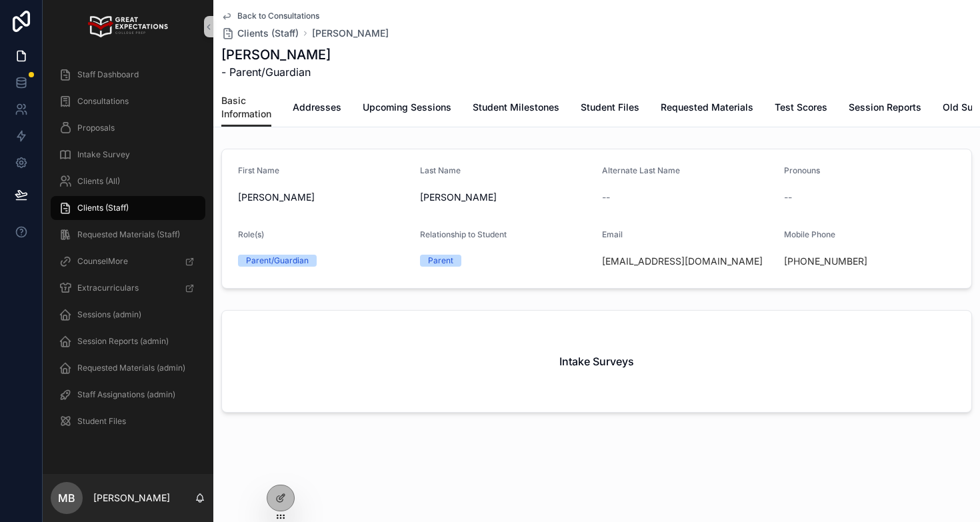  Describe the element at coordinates (128, 394) in the screenshot. I see `a: Staff Assignations (admin)` at that location.